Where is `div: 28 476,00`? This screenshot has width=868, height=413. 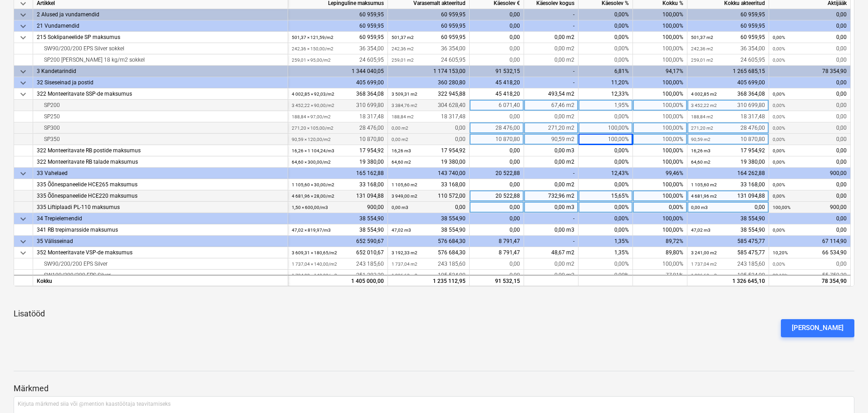
div: 28 476,00 is located at coordinates (497, 128).